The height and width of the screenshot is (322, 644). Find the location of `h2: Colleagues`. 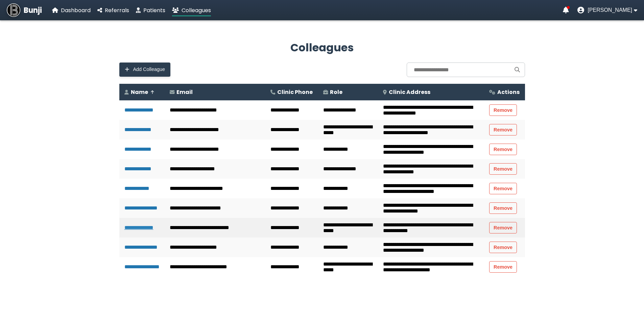

h2: Colleagues is located at coordinates (322, 48).